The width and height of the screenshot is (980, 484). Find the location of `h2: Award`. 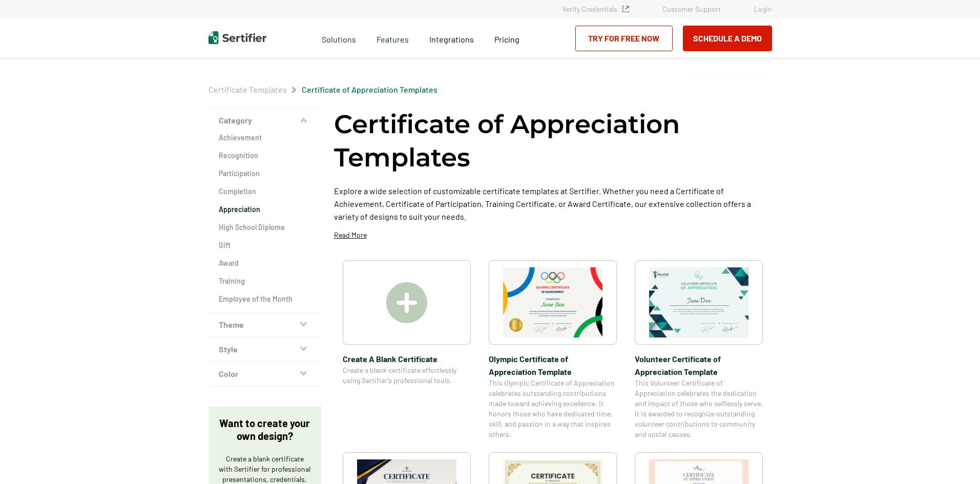

h2: Award is located at coordinates (265, 263).